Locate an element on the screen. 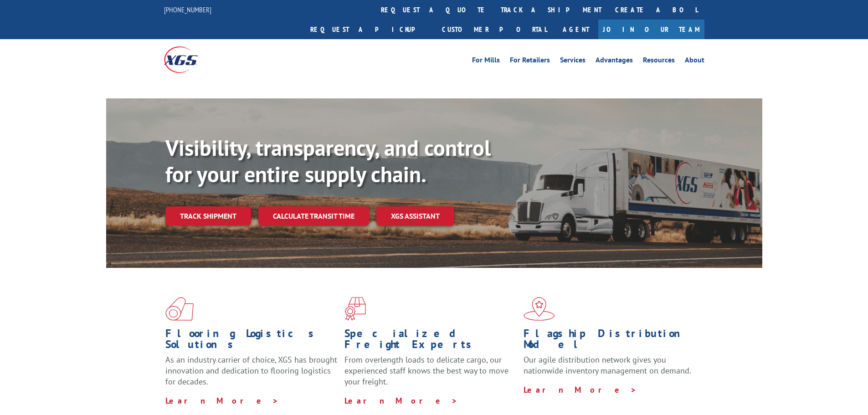  a: For Mills is located at coordinates (485, 62).